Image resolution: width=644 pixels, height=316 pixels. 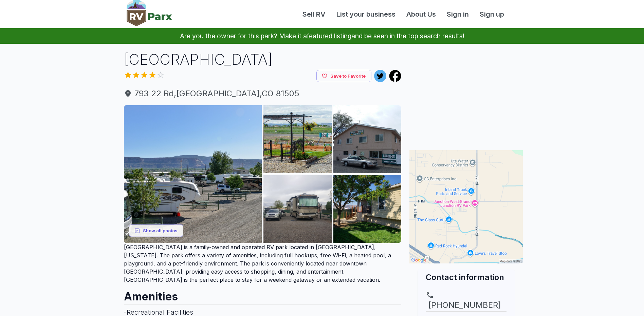 I want to click on a: About Us, so click(x=421, y=14).